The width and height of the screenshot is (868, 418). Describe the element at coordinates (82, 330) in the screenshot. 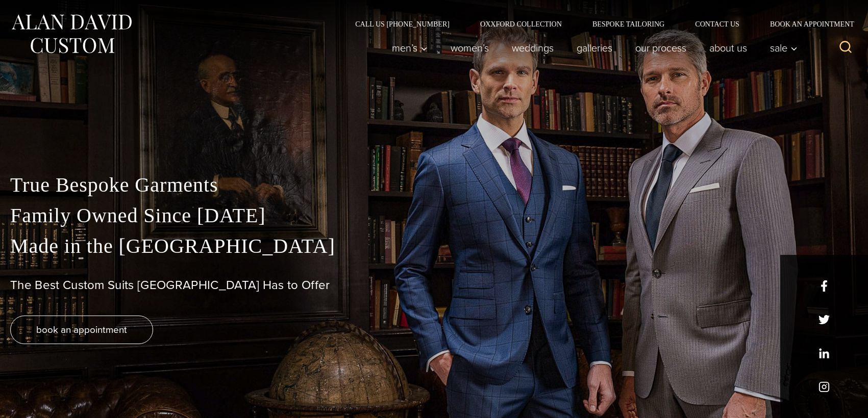

I see `a: book an appointment` at that location.